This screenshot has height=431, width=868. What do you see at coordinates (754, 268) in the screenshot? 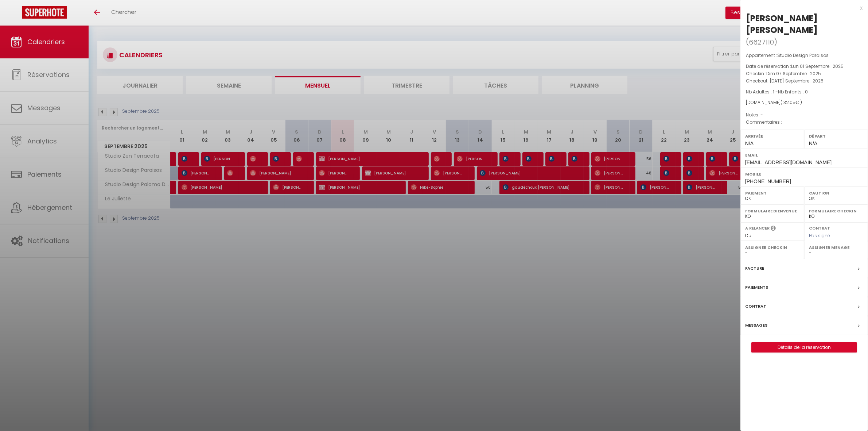
I see `label: Facture` at bounding box center [754, 268].